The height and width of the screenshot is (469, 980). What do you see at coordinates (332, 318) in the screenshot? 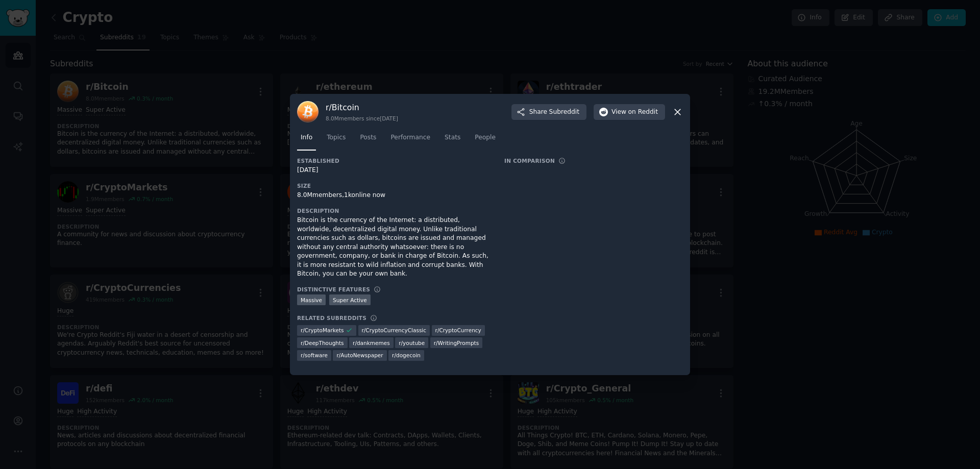
I see `h3: Related Subreddits` at bounding box center [332, 318].